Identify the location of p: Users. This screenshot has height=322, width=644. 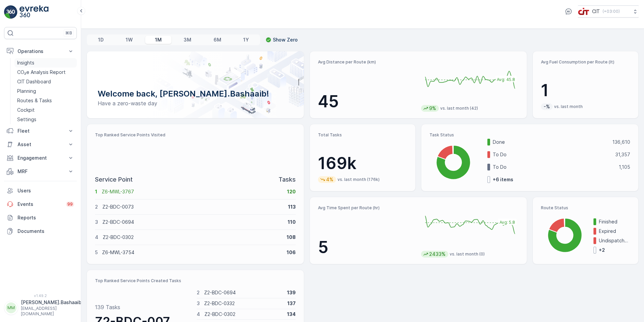
(46, 190).